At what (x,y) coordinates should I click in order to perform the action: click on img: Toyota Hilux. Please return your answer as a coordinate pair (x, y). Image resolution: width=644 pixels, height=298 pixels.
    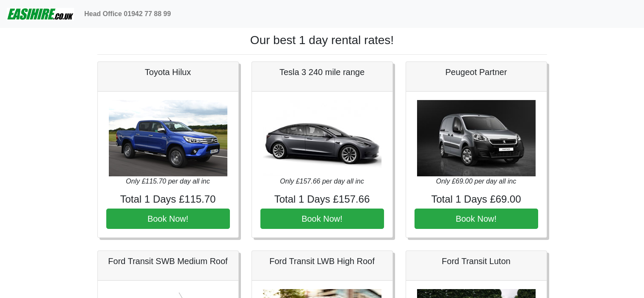
    Looking at the image, I should click on (168, 138).